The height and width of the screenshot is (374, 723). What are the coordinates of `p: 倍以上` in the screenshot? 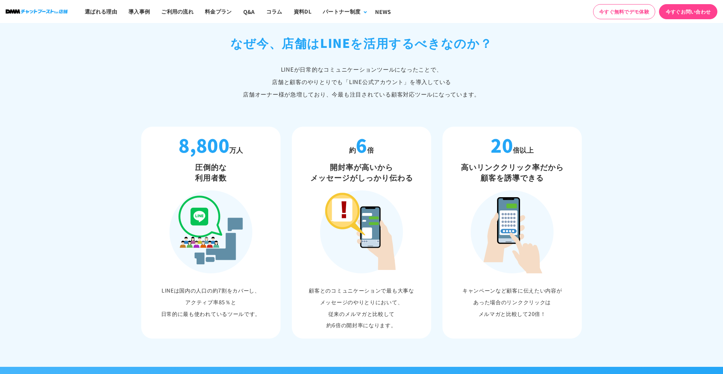 It's located at (512, 145).